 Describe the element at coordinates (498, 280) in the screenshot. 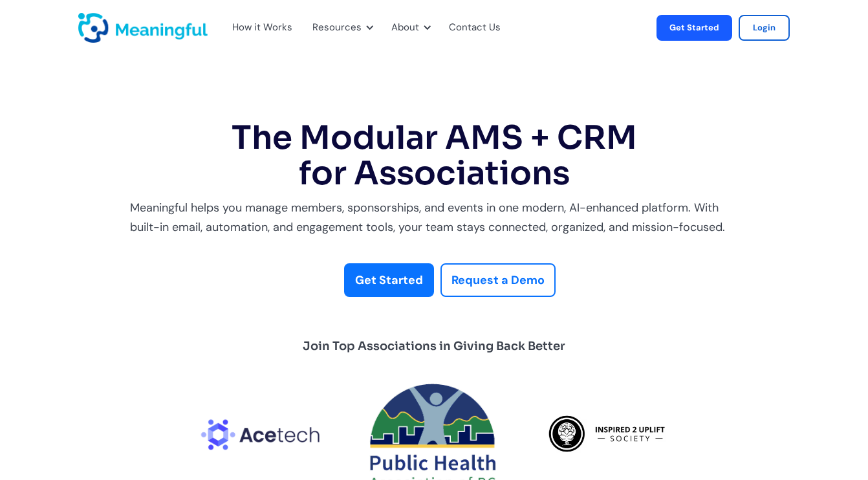

I see `a: Request a Demo` at that location.